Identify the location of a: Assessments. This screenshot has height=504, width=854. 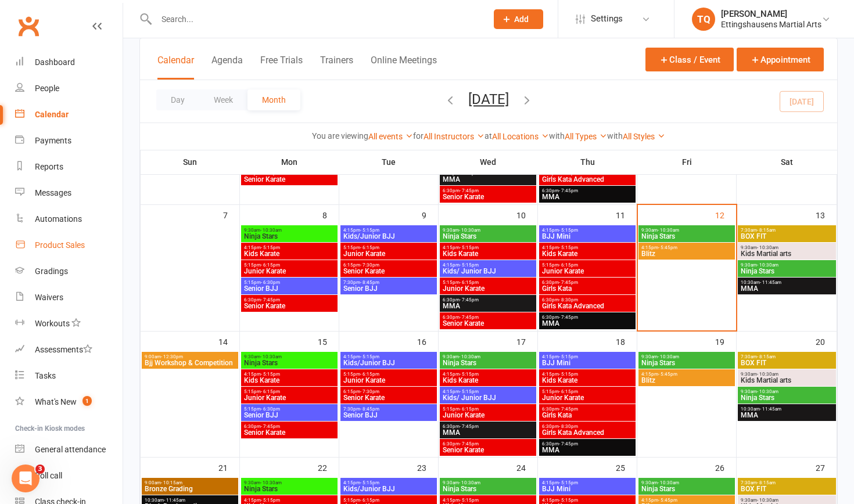
(68, 350).